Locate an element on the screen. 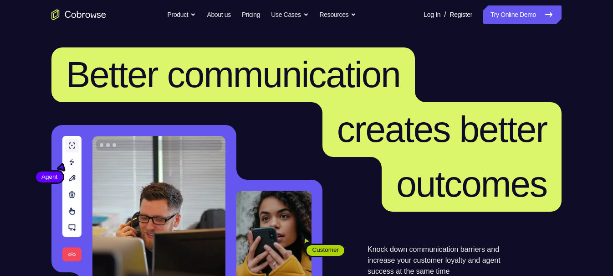  a: Register is located at coordinates (461, 15).